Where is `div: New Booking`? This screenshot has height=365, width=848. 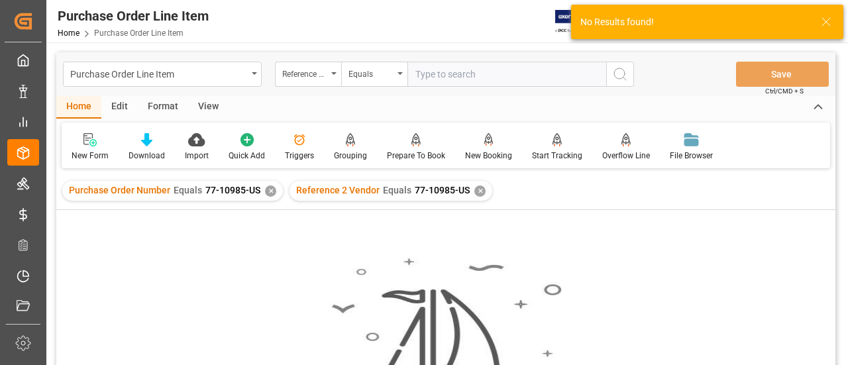 div: New Booking is located at coordinates (488, 156).